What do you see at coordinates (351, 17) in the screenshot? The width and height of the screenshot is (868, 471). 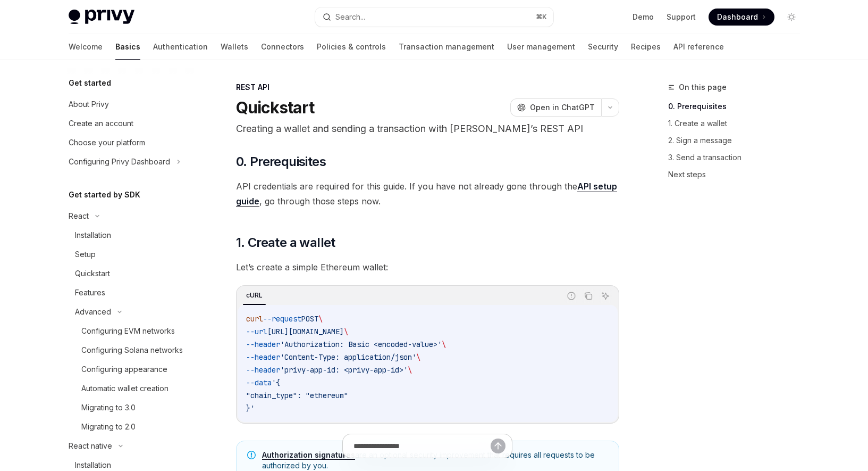 I see `div: Search...` at bounding box center [351, 17].